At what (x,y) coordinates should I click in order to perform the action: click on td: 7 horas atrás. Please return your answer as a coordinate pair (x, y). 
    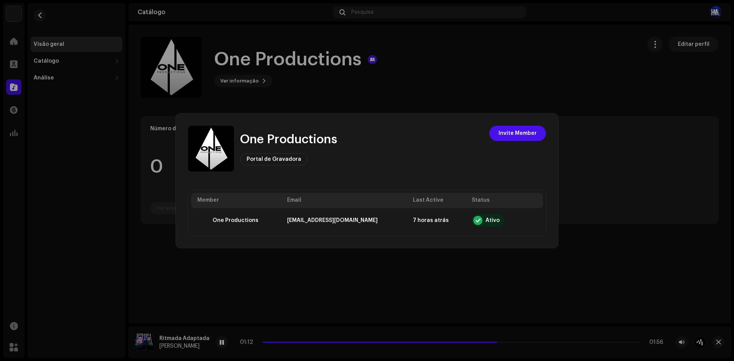
    Looking at the image, I should click on (436, 221).